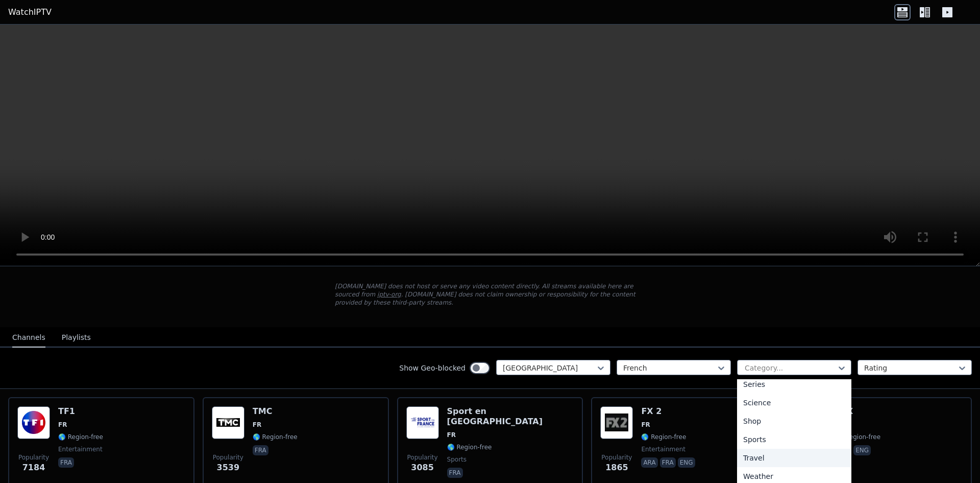 The height and width of the screenshot is (483, 980). Describe the element at coordinates (76, 338) in the screenshot. I see `button: Playlists` at that location.